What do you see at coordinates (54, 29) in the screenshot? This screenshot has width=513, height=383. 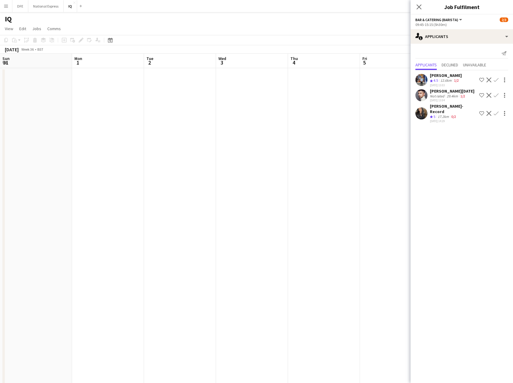 I see `span: Comms` at bounding box center [54, 29].